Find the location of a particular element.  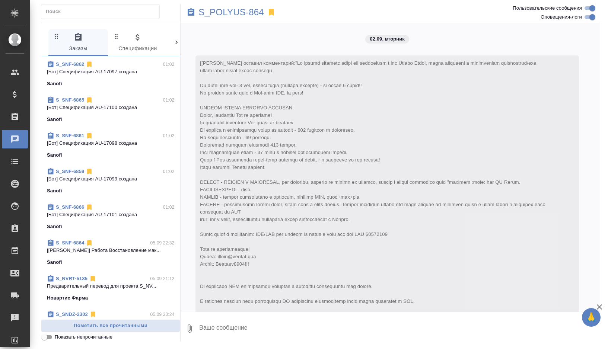

span: Спецификации is located at coordinates (138, 43).